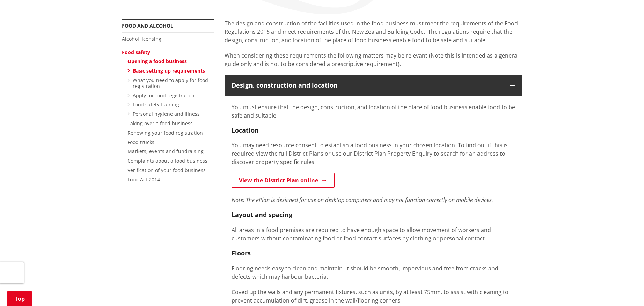 The image size is (644, 306). What do you see at coordinates (144, 179) in the screenshot?
I see `a: Food Act 2014` at bounding box center [144, 179].